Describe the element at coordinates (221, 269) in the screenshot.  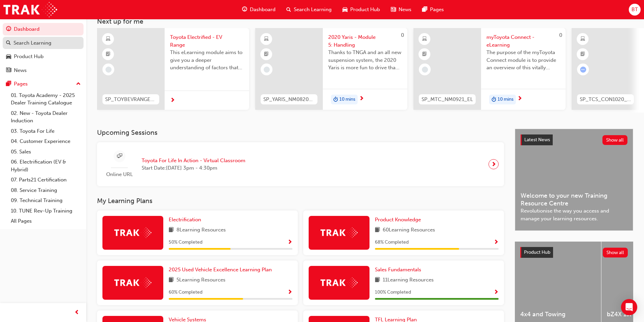
I see `a: 2025 Used Vehicle Excellence Learning Plan` at that location.